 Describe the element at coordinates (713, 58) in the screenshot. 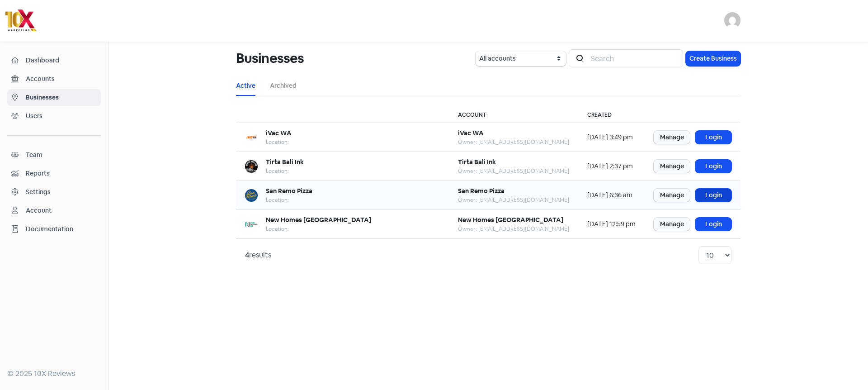

I see `button: Create Business` at that location.